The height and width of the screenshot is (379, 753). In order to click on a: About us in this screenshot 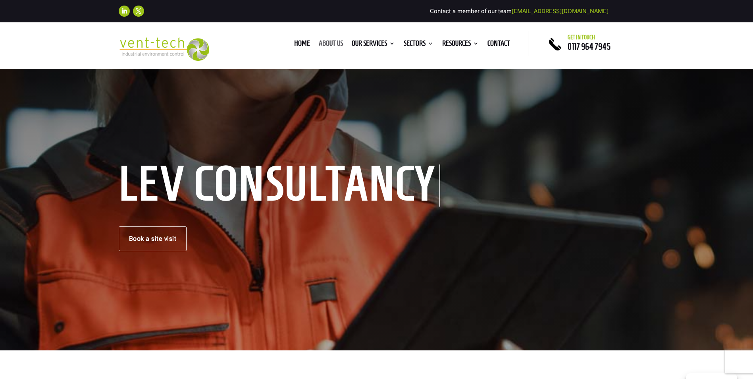, I will do `click(331, 45)`.